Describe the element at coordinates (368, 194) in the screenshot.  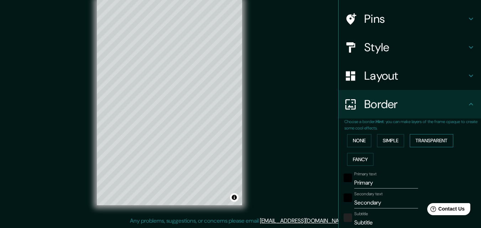
I see `label: Secondary text` at that location.